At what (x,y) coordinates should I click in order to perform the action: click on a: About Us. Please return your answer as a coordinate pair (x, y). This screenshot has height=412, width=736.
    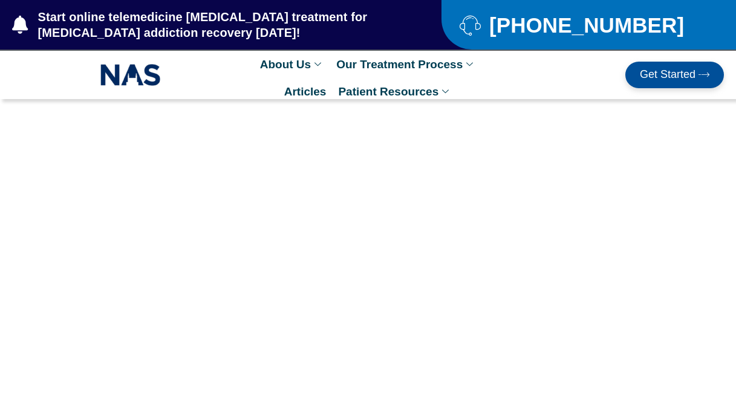
    Looking at the image, I should click on (292, 64).